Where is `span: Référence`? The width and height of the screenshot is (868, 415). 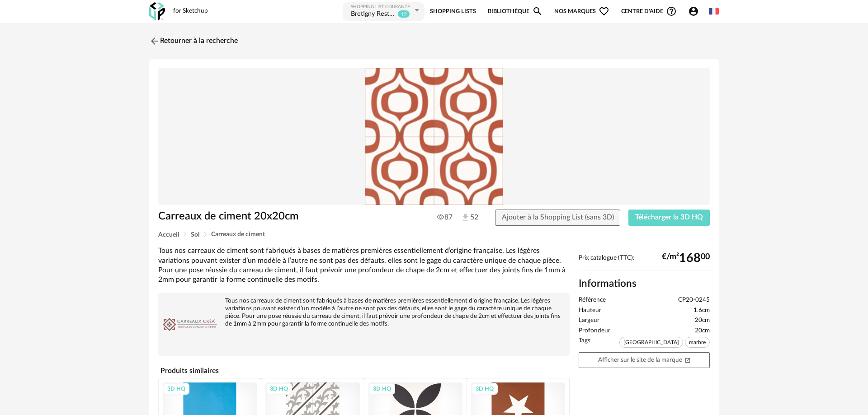
span: Référence is located at coordinates (592, 301).